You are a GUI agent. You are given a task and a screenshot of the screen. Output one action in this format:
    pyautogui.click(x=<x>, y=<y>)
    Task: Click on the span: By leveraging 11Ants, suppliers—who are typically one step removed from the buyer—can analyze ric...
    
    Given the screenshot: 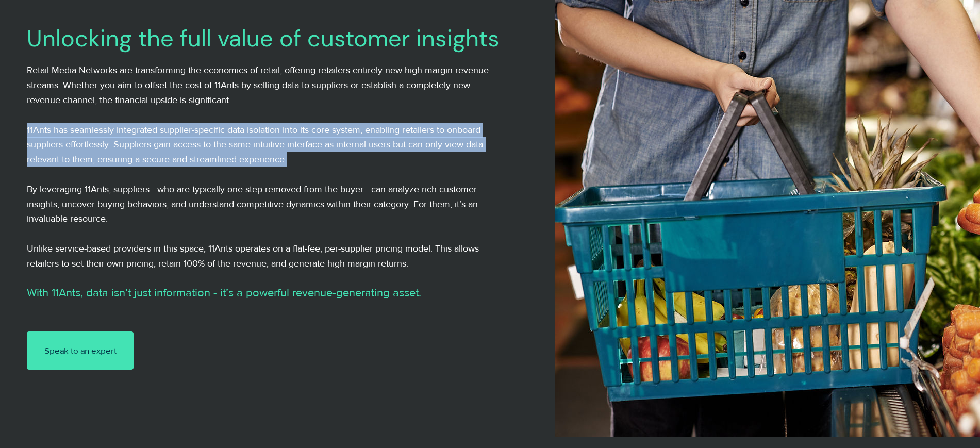 What is the action you would take?
    pyautogui.click(x=252, y=205)
    